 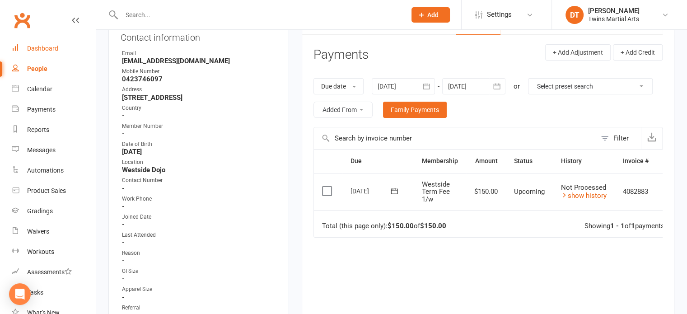 I want to click on button: + Add Adjustment, so click(x=577, y=52).